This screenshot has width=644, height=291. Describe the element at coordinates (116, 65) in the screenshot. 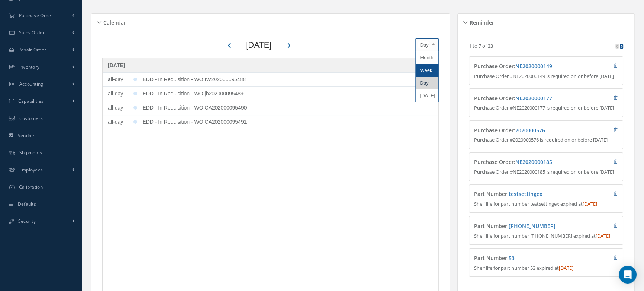

I see `a: September 4, 2025` at that location.